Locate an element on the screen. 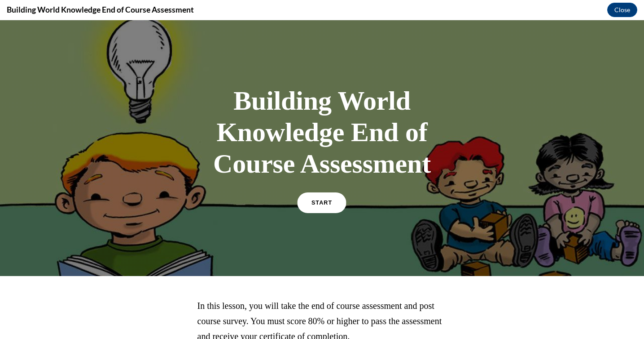  span: START is located at coordinates (322, 182).